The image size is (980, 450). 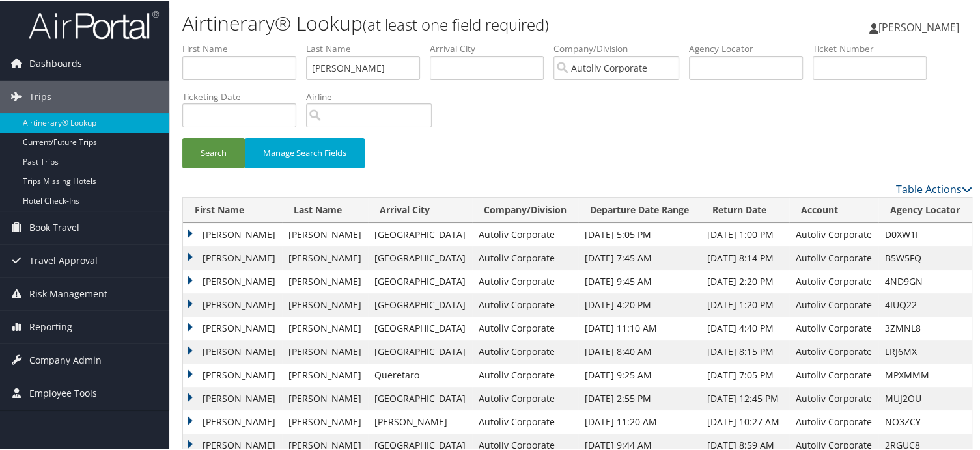 What do you see at coordinates (924, 350) in the screenshot?
I see `td: LRJ6MX` at bounding box center [924, 350].